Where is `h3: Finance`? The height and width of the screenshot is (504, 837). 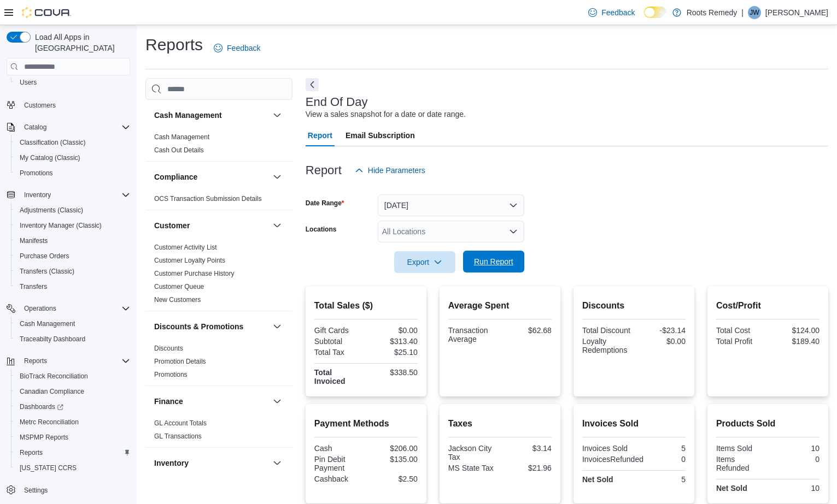
h3: Finance is located at coordinates (168, 402).